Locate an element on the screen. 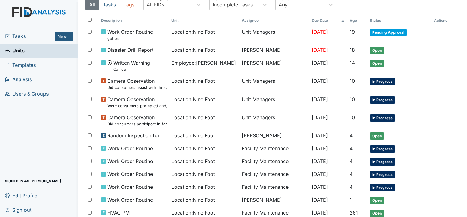 This screenshot has height=217, width=467. span: Tasks is located at coordinates (30, 36).